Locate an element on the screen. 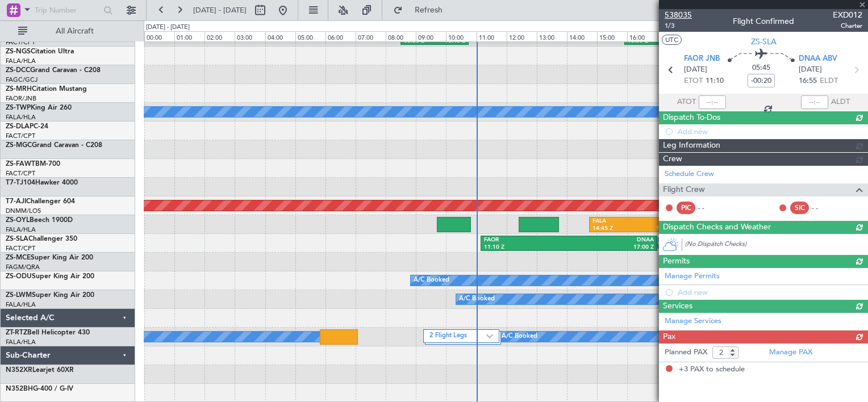  a: ZS-TWPKing Air 260 is located at coordinates (38, 108).